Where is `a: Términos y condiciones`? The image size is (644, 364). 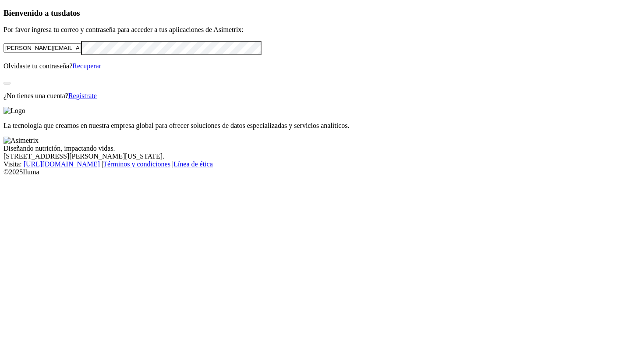 a: Términos y condiciones is located at coordinates (137, 164).